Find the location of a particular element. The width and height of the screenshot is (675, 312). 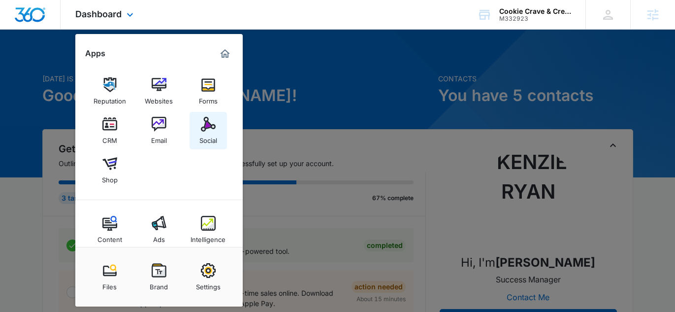

a: Brand is located at coordinates (159, 277).